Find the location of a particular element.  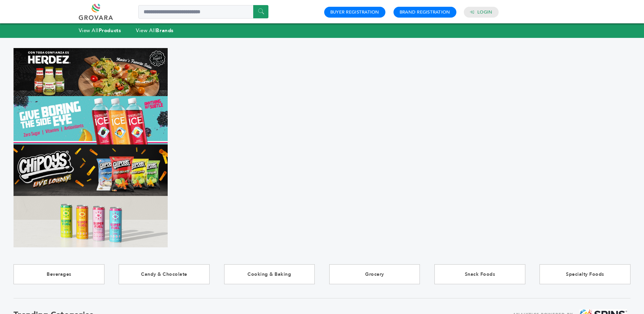

input: Search a product or brand... is located at coordinates (203, 12).